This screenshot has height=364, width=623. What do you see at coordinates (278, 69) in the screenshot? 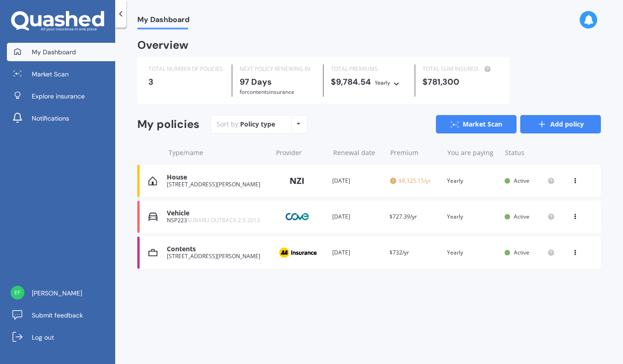
I see `div: NEXT POLICY RENEWING IN` at bounding box center [278, 69].